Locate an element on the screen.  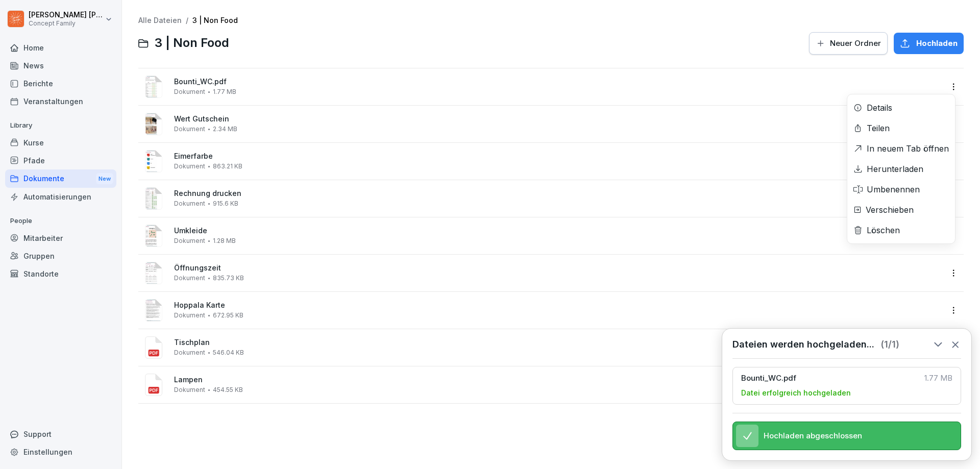
div: Herunterladen is located at coordinates (895, 169).